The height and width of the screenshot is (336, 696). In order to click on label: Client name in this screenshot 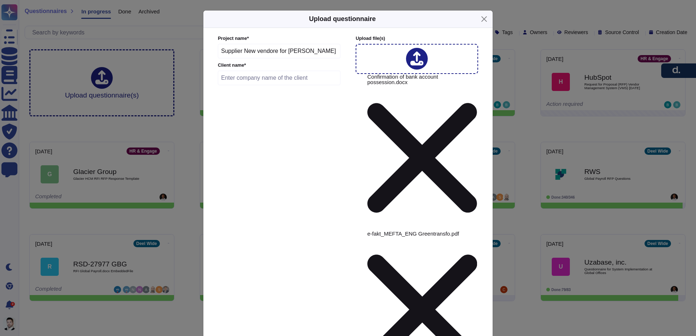, I will do `click(279, 65)`.